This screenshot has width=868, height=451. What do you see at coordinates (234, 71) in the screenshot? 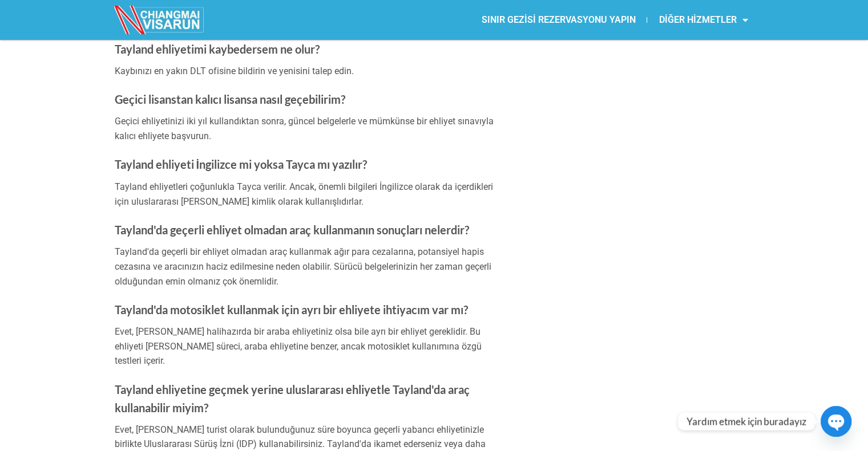
I see `font: Kaybınızı en yakın DLT ofisine bildirin ve yenisini talep edin.` at bounding box center [234, 71].